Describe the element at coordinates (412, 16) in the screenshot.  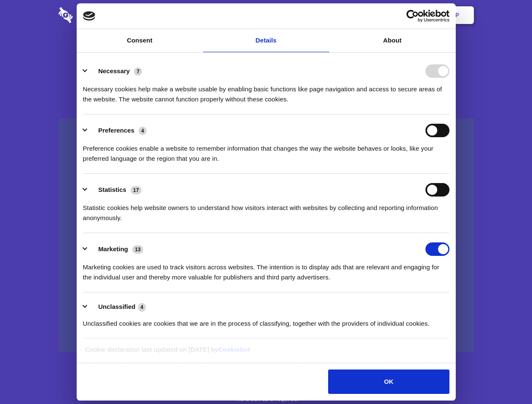
I see `a: Usercentrics Cookiebot - opens in a new window` at that location.